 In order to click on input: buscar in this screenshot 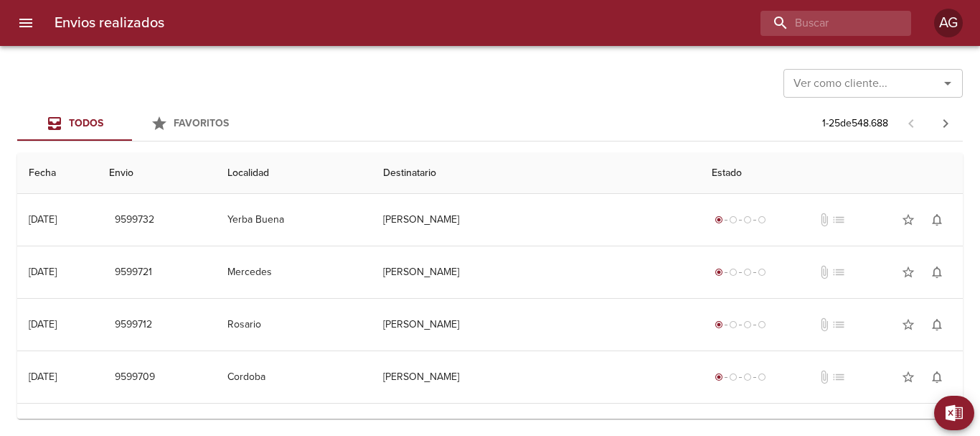, I will do `click(823, 23)`.